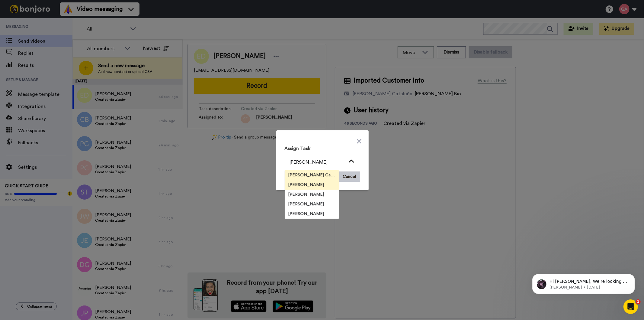  What do you see at coordinates (65, 26) in the screenshot?
I see `p: Message from Matt, sent 4w ago` at bounding box center [65, 26].